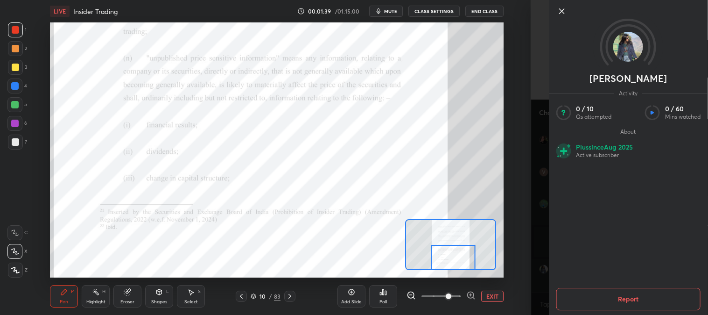 This screenshot has height=315, width=708. Describe the element at coordinates (17, 49) in the screenshot. I see `div: 2` at that location.